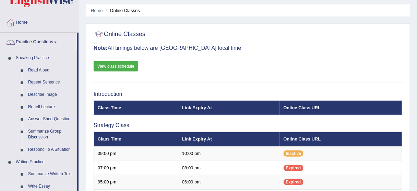 The image size is (417, 191). I want to click on td: 07:00 pm, so click(136, 168).